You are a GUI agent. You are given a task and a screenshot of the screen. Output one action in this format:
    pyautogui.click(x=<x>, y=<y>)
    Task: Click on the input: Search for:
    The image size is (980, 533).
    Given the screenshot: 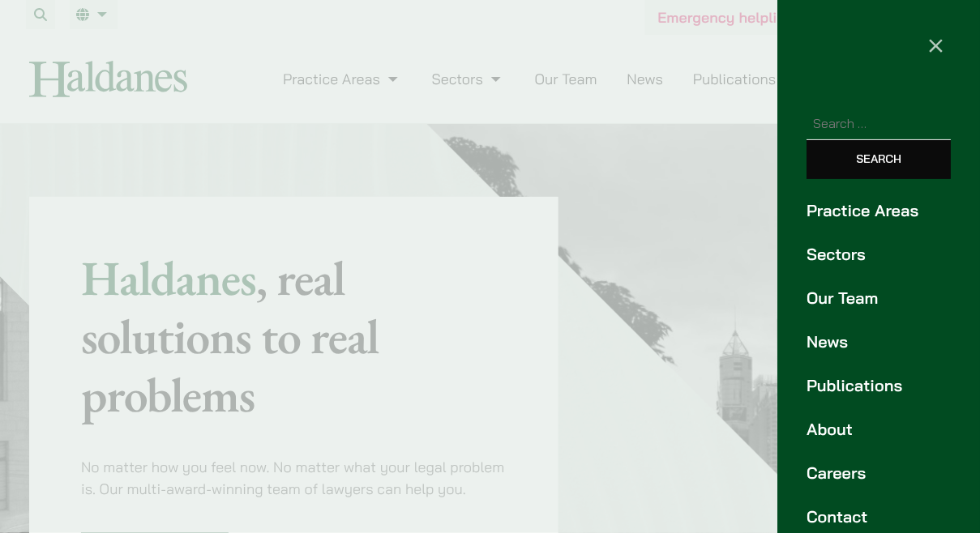 What is the action you would take?
    pyautogui.click(x=879, y=123)
    